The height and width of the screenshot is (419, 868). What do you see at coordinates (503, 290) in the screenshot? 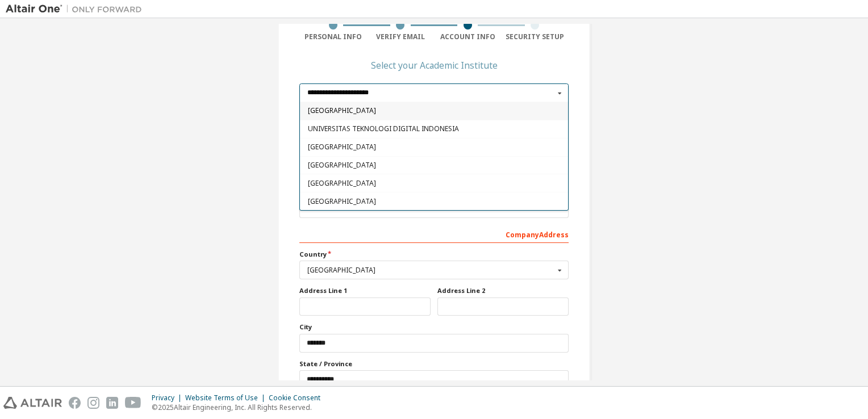
I see `label: Address Line 2` at bounding box center [503, 290].